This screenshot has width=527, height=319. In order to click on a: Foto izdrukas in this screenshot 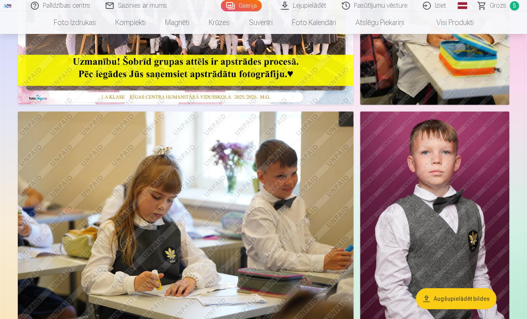, I will do `click(75, 23)`.